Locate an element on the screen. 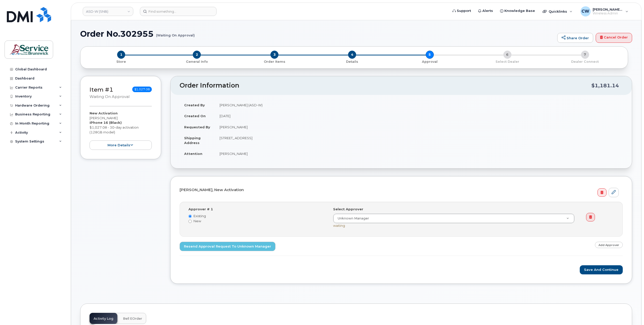  input: Existing is located at coordinates (190, 216).